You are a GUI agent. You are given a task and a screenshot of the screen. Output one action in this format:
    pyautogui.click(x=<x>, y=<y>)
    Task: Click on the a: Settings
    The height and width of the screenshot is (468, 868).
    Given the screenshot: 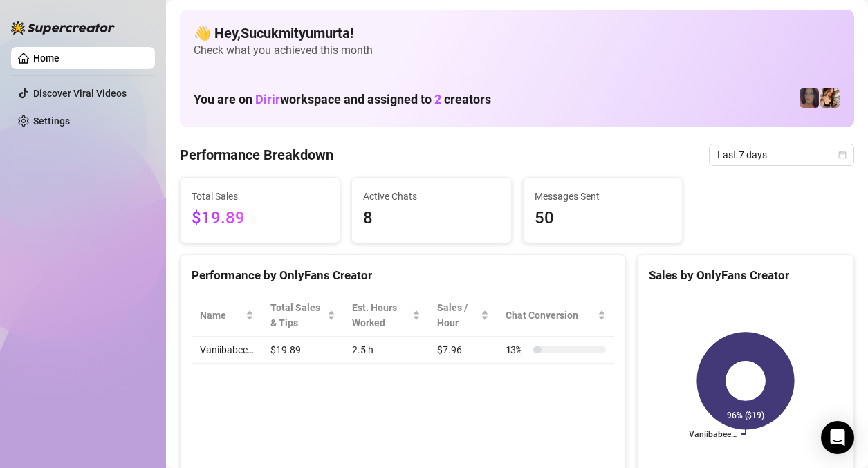 What is the action you would take?
    pyautogui.click(x=51, y=121)
    